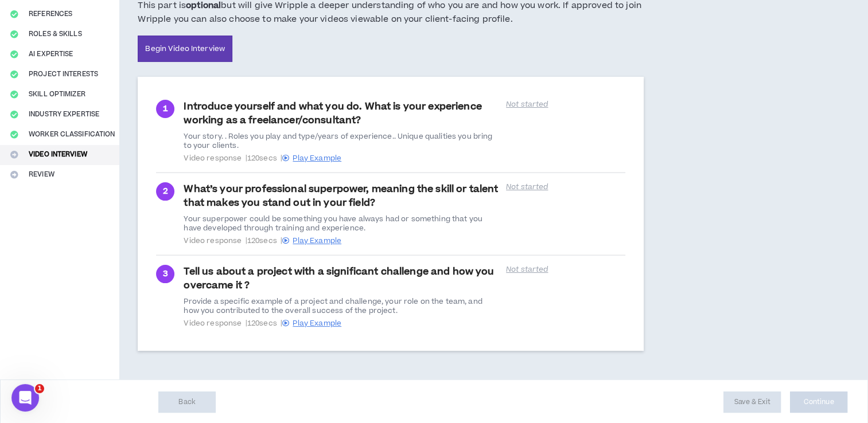  What do you see at coordinates (187, 402) in the screenshot?
I see `button: Back` at bounding box center [187, 402].